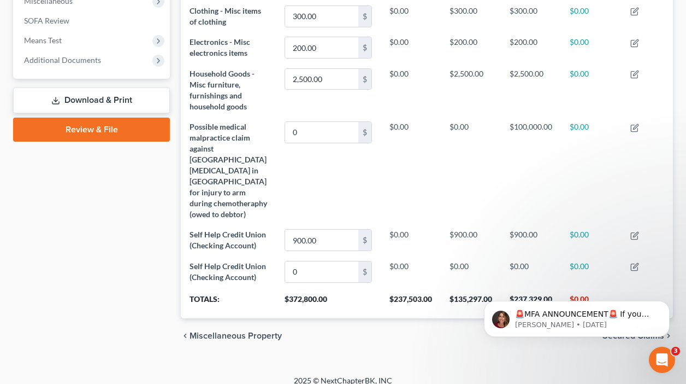  I want to click on span: Electronics - Misc electronics items, so click(220, 47).